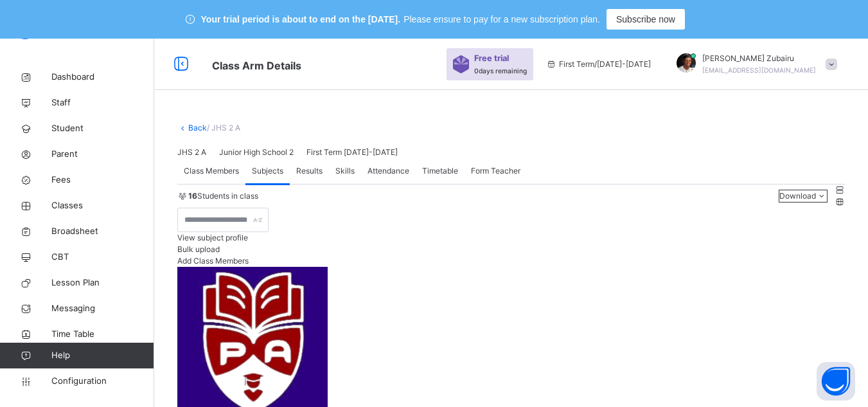  What do you see at coordinates (345, 171) in the screenshot?
I see `span: Skills` at bounding box center [345, 171].